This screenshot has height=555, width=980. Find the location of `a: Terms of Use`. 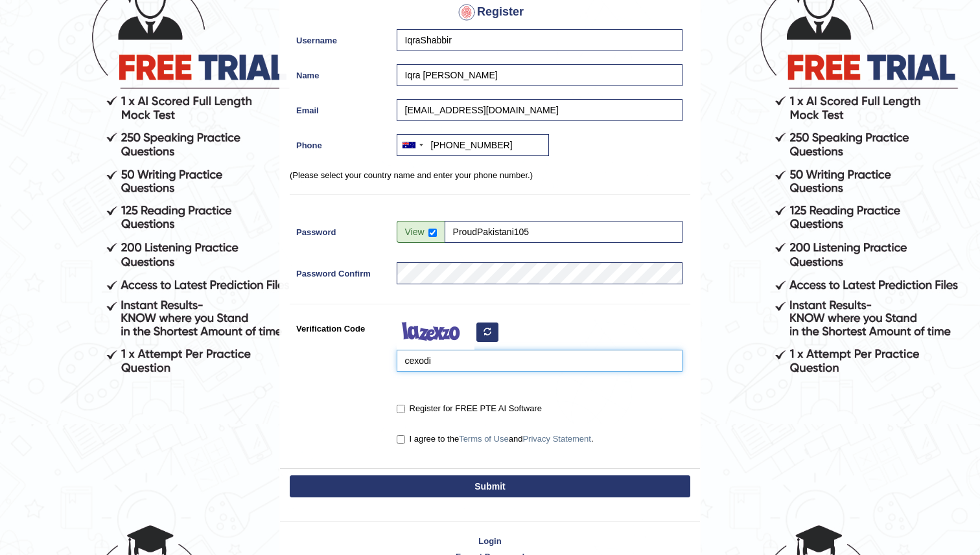

a: Terms of Use is located at coordinates (483, 438).